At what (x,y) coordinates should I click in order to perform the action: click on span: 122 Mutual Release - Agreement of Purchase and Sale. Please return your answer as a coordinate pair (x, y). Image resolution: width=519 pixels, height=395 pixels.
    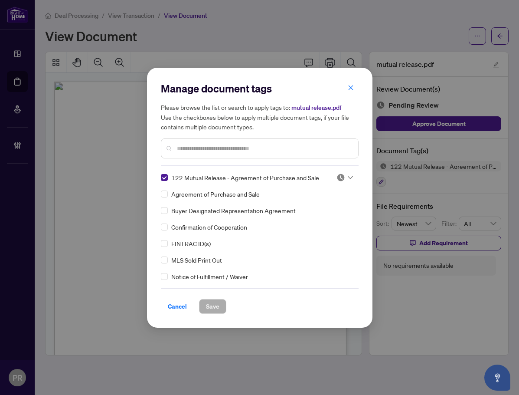
    Looking at the image, I should click on (245, 177).